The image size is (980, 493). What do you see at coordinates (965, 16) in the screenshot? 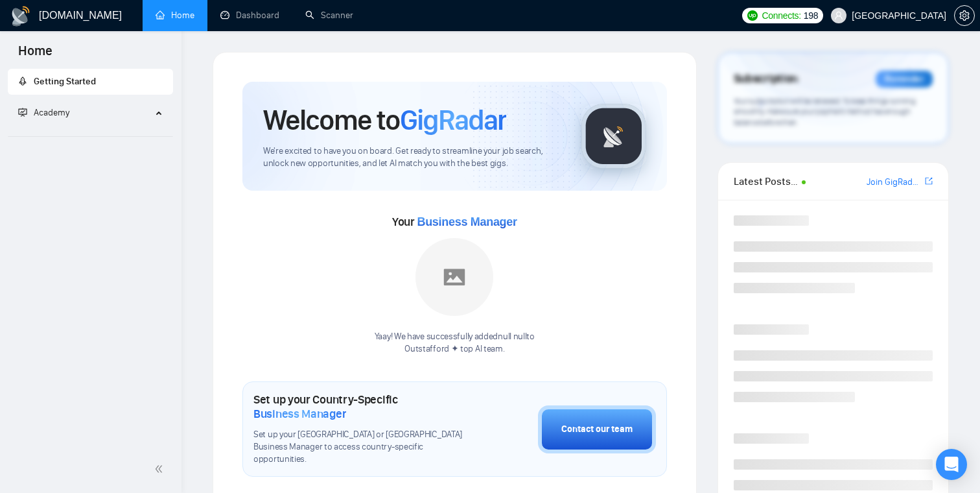
I see `span: setting` at bounding box center [965, 16].